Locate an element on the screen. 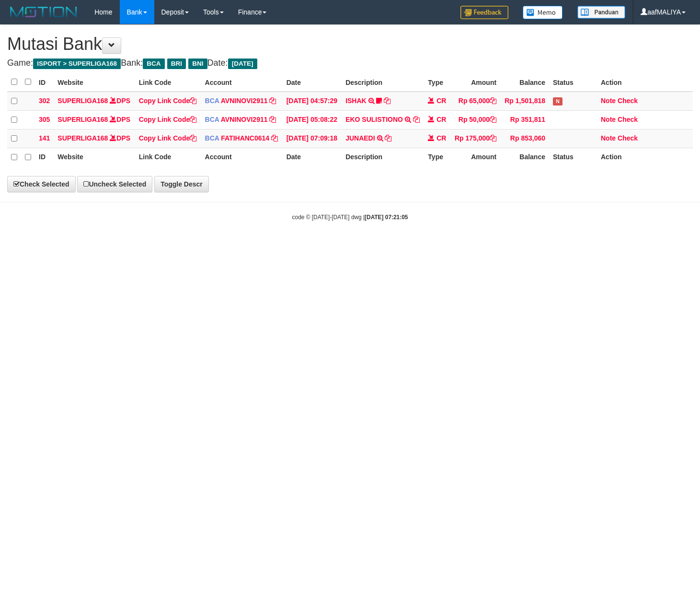 This screenshot has height=599, width=700. td: Rp 65,000 is located at coordinates (475, 101).